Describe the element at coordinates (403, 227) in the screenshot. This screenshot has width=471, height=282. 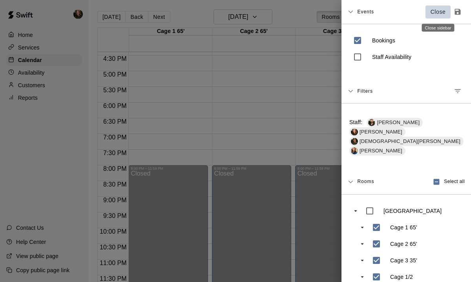
I see `p: Cage 1 65'` at that location.